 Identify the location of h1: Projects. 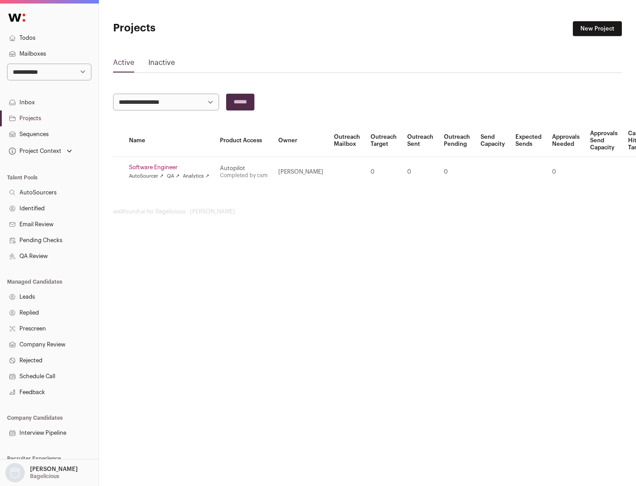
(198, 28).